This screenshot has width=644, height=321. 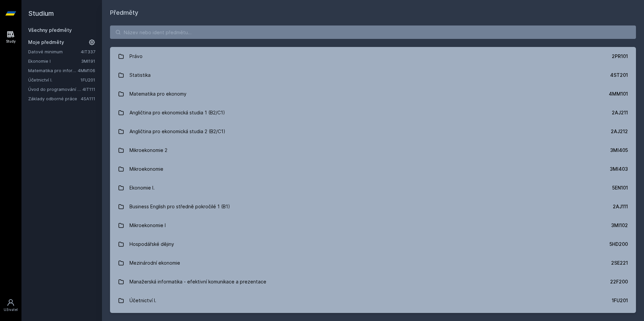 I want to click on a: Statistika 4ST201, so click(x=373, y=75).